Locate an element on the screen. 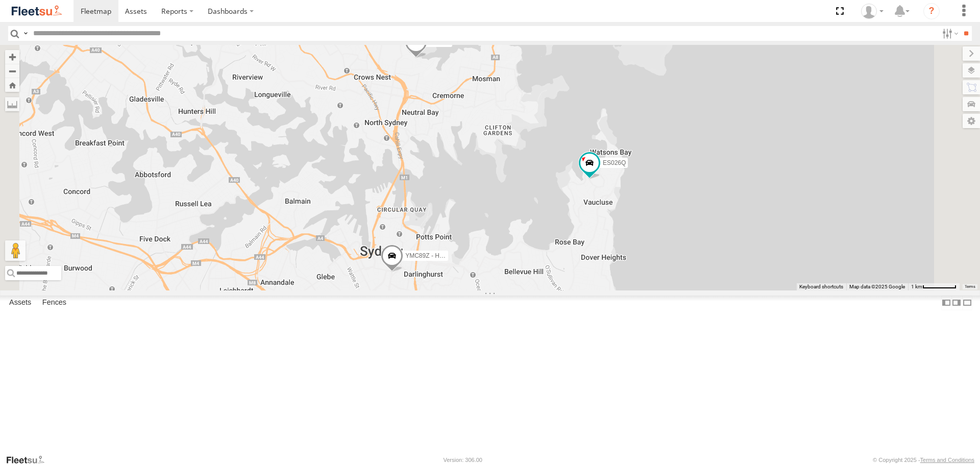 The height and width of the screenshot is (465, 980). span: YMC89Z - HiAce is located at coordinates (428, 256).